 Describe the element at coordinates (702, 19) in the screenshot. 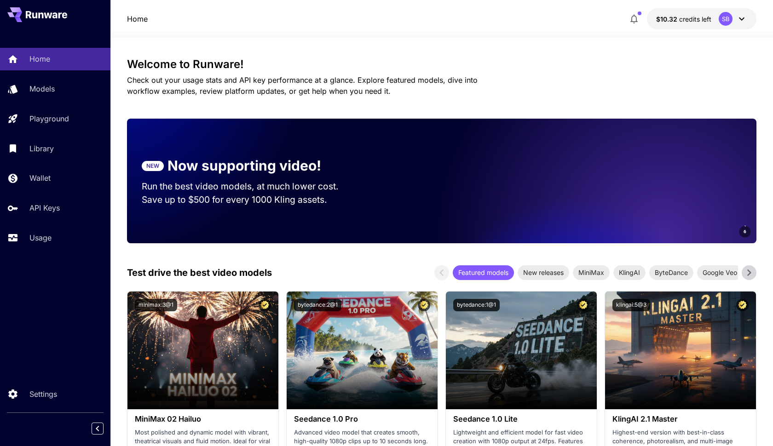

I see `button: $10.3152SB` at that location.